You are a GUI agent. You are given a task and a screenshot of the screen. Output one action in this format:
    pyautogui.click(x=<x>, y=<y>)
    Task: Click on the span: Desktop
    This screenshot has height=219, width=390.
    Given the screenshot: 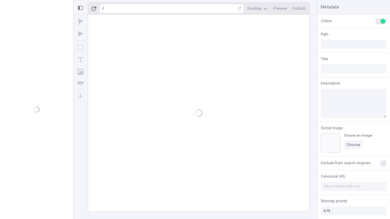 What is the action you would take?
    pyautogui.click(x=254, y=9)
    